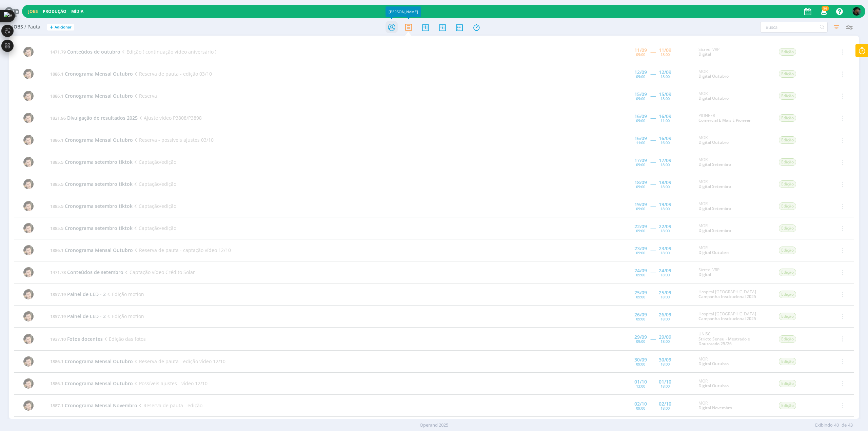 Image resolution: width=868 pixels, height=431 pixels. What do you see at coordinates (665, 227) in the screenshot?
I see `div: 22/09` at bounding box center [665, 227].